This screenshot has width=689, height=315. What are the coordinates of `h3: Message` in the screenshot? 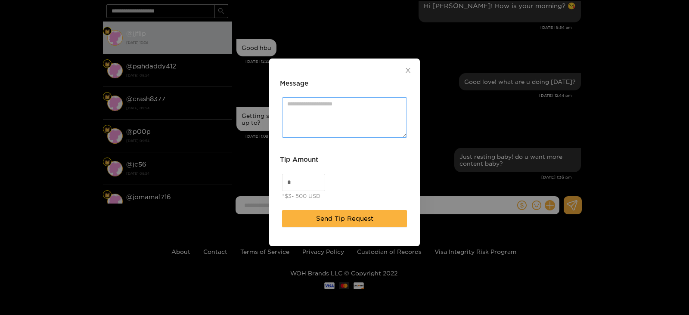 It's located at (294, 84).